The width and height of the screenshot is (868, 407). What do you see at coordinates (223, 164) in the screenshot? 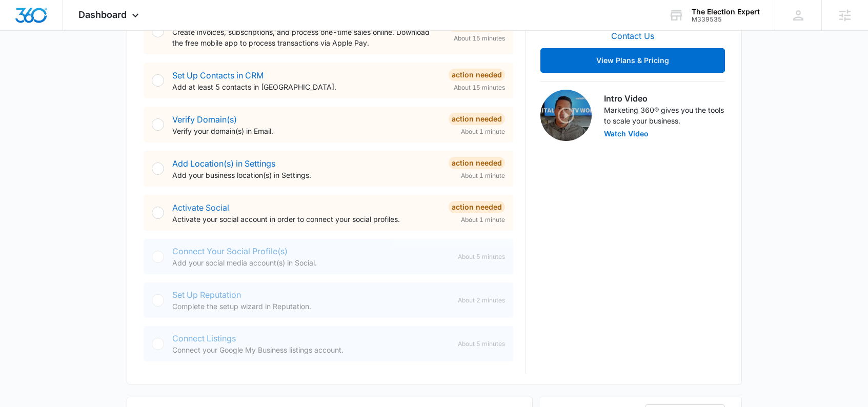
I see `a: Add Location(s) in Settings` at bounding box center [223, 164].